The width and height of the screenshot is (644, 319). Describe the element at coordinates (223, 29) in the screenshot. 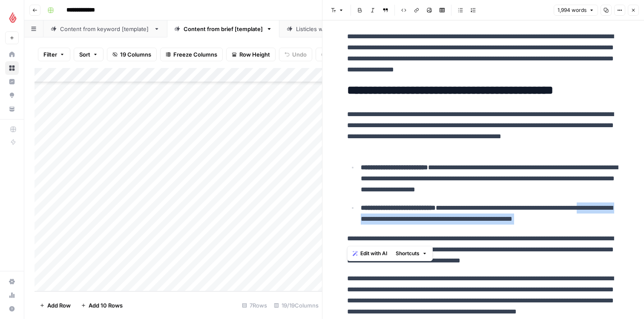

I see `a: Content from brief [template]` at that location.